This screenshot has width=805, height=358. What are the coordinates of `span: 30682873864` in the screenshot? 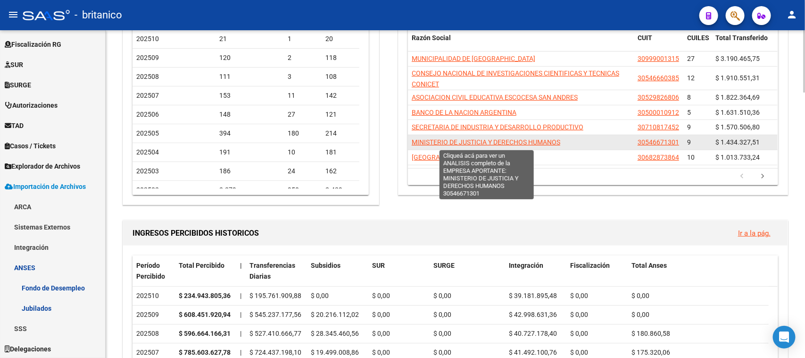 It's located at (659, 157).